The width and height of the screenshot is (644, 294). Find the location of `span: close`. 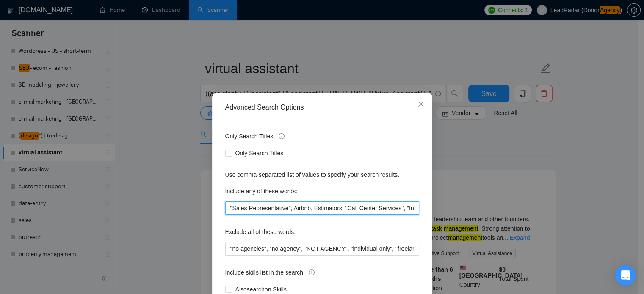

span: close is located at coordinates (421, 104).